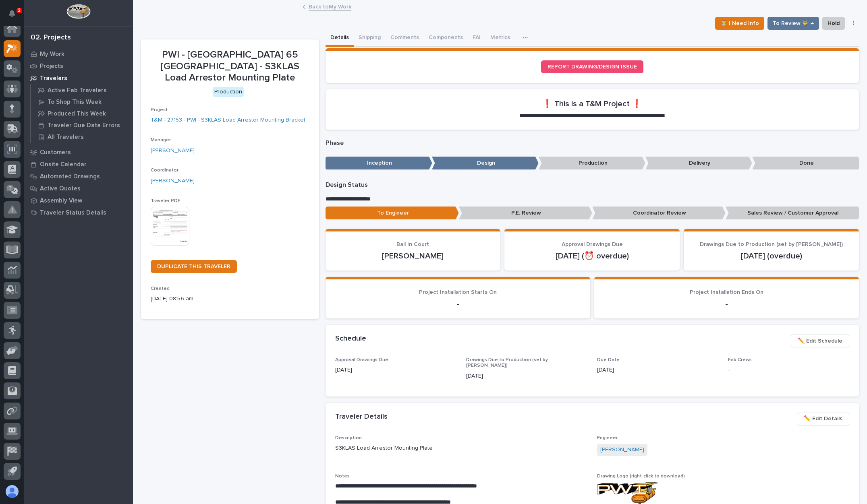 This screenshot has height=504, width=867. I want to click on a: Automated Drawings, so click(78, 176).